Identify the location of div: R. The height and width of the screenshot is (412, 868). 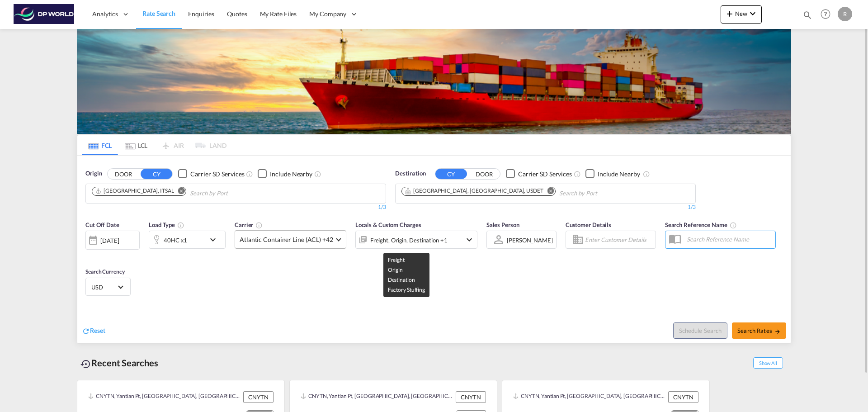
(845, 14).